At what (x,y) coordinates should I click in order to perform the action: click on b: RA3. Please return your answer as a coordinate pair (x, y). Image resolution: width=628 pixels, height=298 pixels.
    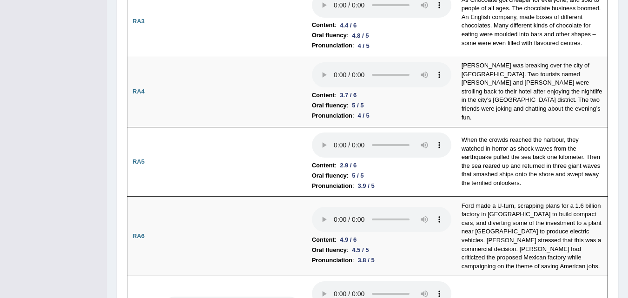
    Looking at the image, I should click on (139, 21).